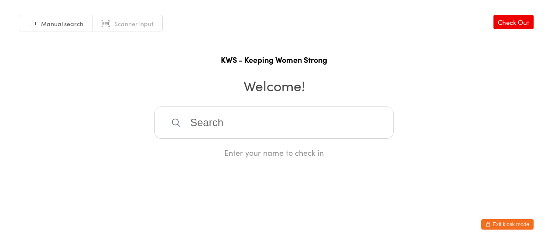 This screenshot has height=244, width=548. What do you see at coordinates (274, 152) in the screenshot?
I see `div: Enter your name to check in` at bounding box center [274, 152].